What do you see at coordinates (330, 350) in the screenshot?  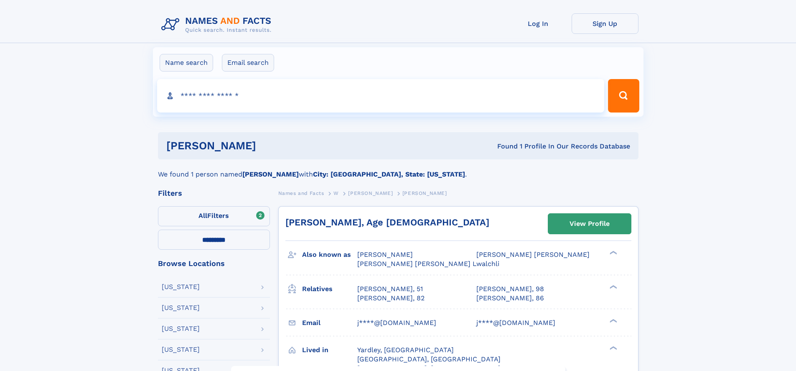 I see `h3: Lived in` at bounding box center [330, 350].